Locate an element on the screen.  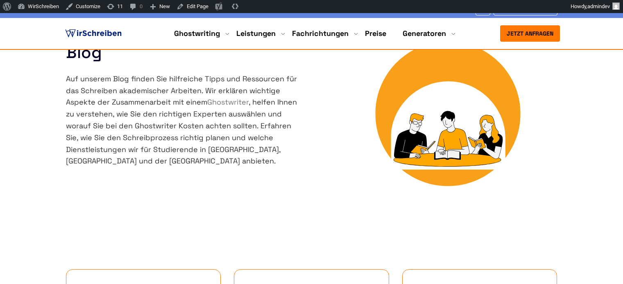
button: Jetzt anfragen is located at coordinates (530, 34).